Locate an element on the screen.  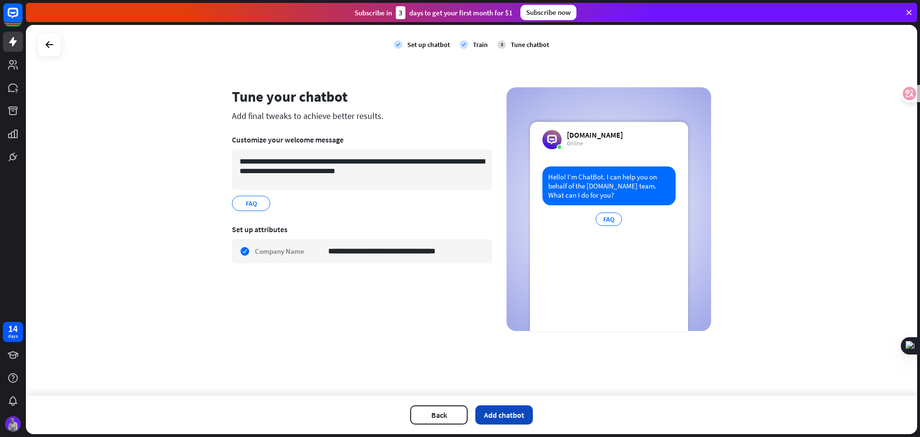
button: Open LiveChat chat widget is located at coordinates (22, 18).